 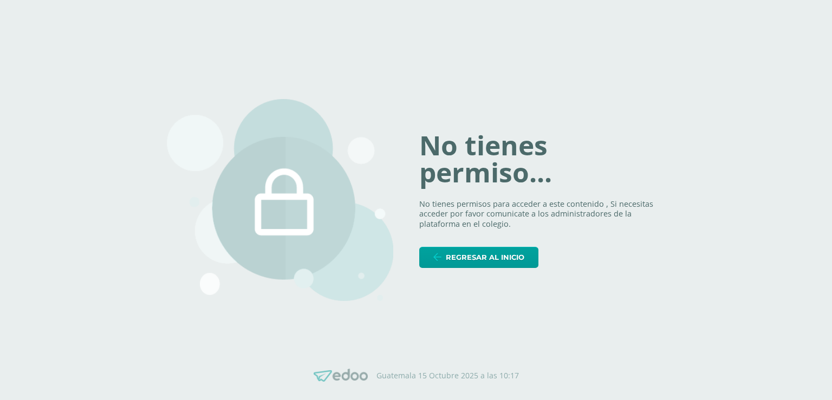 What do you see at coordinates (341, 375) in the screenshot?
I see `img: Edoo` at bounding box center [341, 375].